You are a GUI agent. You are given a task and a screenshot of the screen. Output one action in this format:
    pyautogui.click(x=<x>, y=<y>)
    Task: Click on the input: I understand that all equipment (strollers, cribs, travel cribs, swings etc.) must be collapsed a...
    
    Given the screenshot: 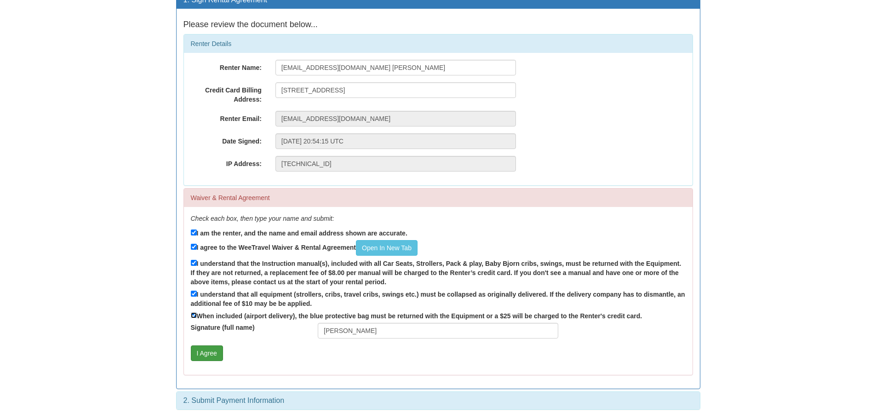 What is the action you would take?
    pyautogui.click(x=194, y=293)
    